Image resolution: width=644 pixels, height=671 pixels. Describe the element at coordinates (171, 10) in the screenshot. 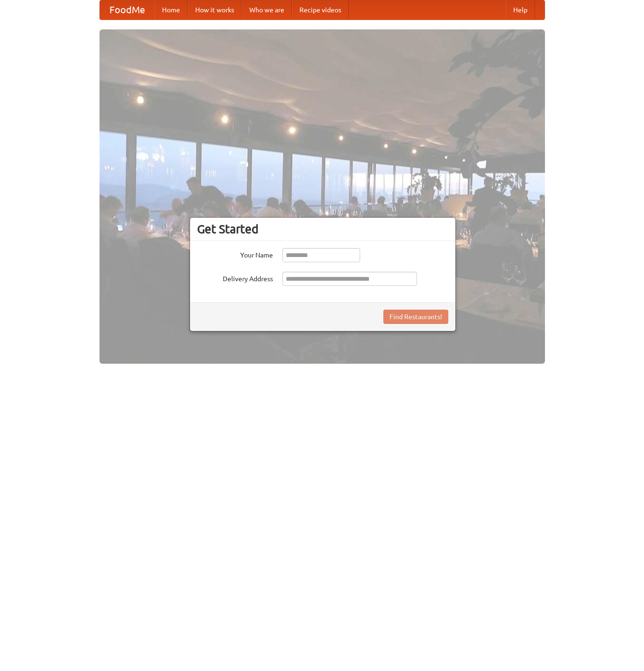

I see `a: Home` at that location.